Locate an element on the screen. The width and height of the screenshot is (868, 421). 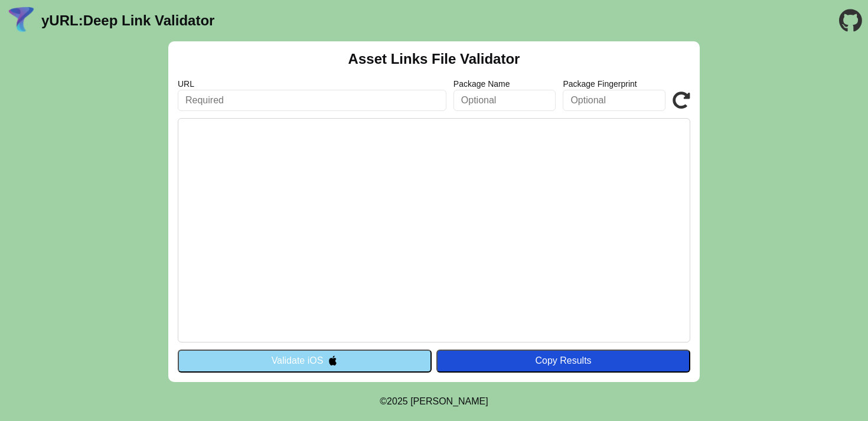
img: appleIcon.svg is located at coordinates (333, 360).